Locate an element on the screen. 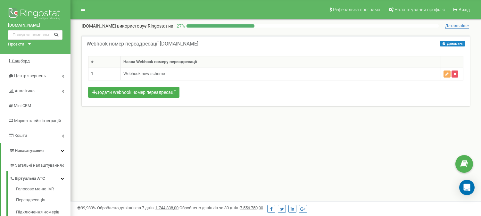  span: Налаштування профілю is located at coordinates (420, 10).